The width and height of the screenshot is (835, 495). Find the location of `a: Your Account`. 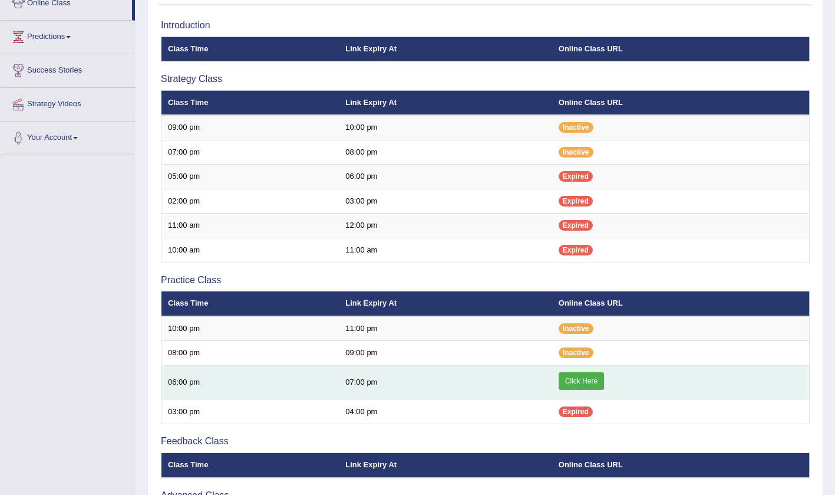

a: Your Account is located at coordinates (68, 136).